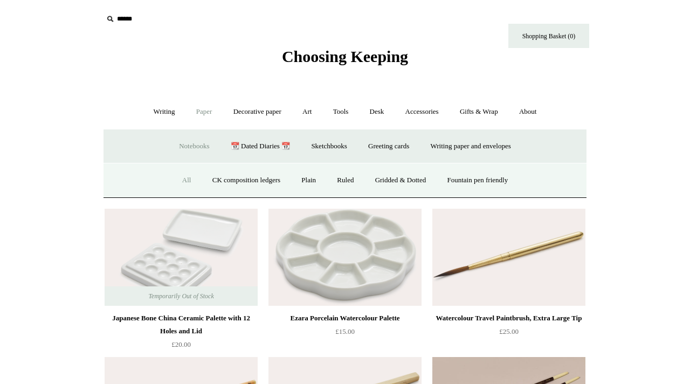  Describe the element at coordinates (345, 257) in the screenshot. I see `img: Ezara Porcelain Watercolour Palette` at that location.